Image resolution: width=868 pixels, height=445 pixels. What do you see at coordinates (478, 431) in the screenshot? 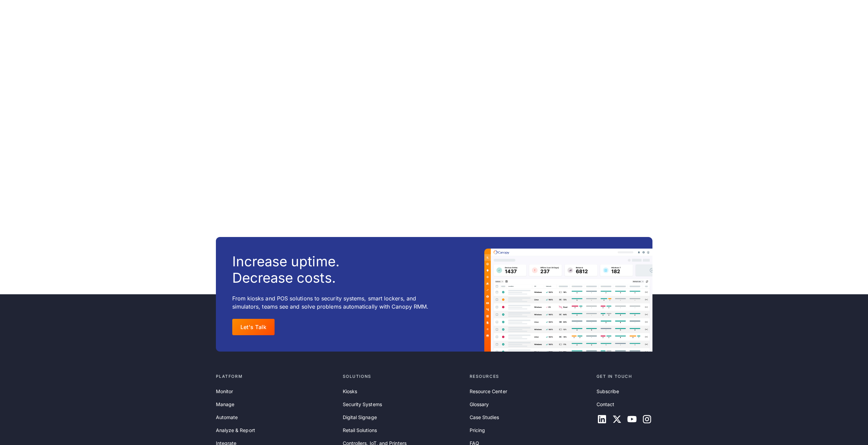
I see `a: Pricing` at bounding box center [478, 431].